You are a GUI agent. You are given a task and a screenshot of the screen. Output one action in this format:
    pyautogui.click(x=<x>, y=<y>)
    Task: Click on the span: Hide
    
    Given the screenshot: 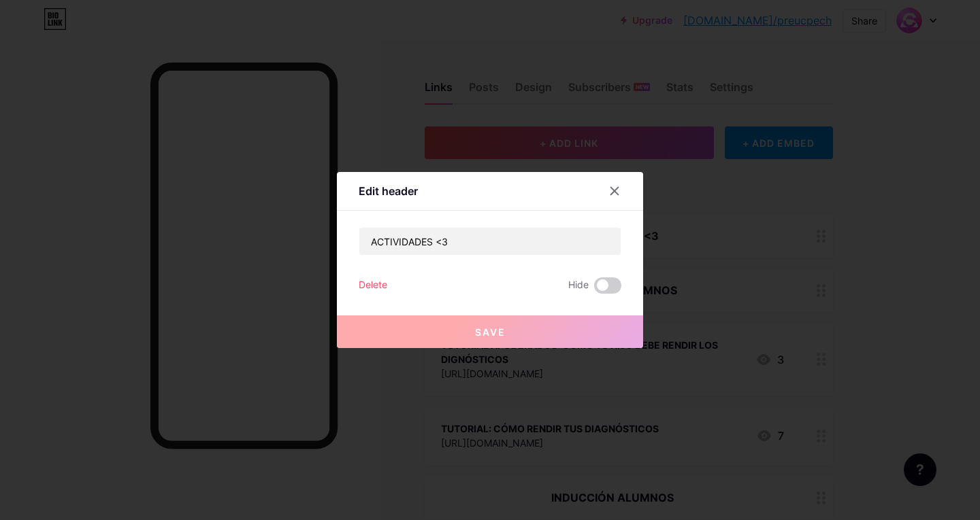 What is the action you would take?
    pyautogui.click(x=578, y=286)
    